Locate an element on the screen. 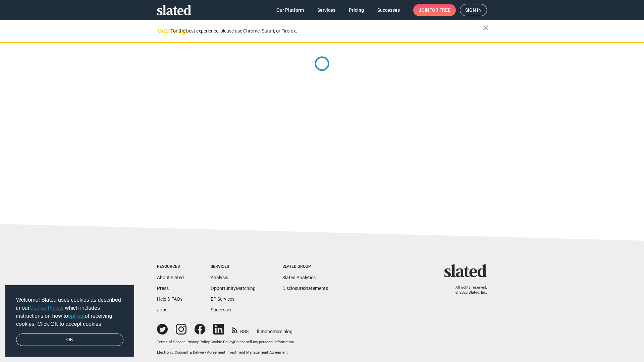  span: Our Platform is located at coordinates (290, 10).